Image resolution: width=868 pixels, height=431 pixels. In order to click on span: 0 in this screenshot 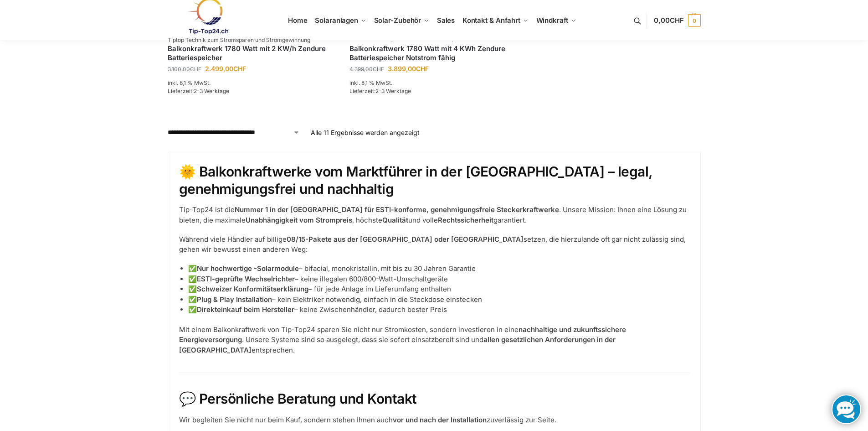, I will do `click(694, 20)`.